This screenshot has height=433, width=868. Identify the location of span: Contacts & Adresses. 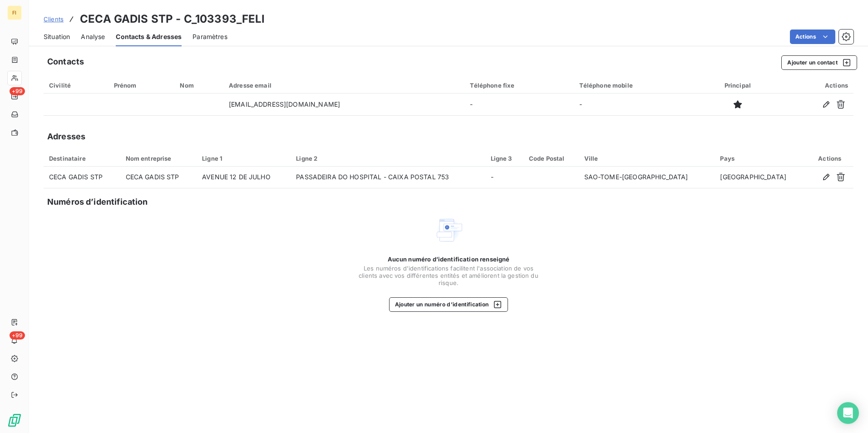
(149, 37).